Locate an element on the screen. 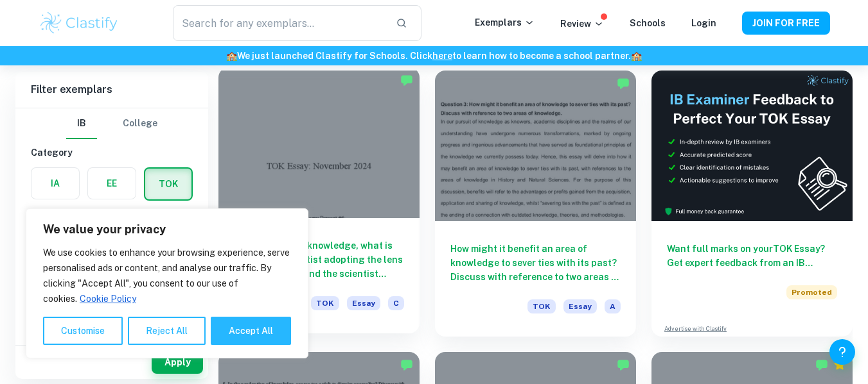  button: Reject All is located at coordinates (166, 331).